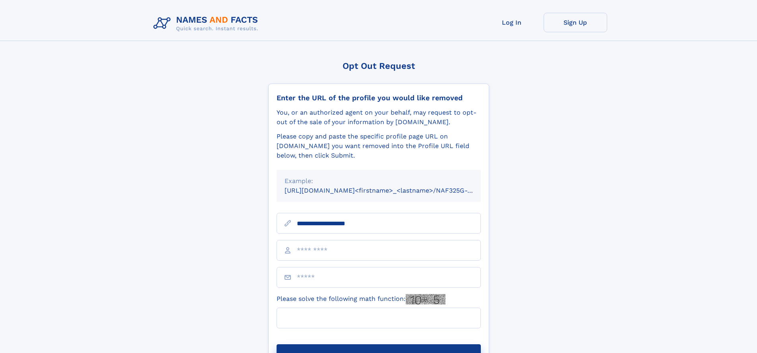  I want to click on label: Please solve the following math function:, so click(361, 299).